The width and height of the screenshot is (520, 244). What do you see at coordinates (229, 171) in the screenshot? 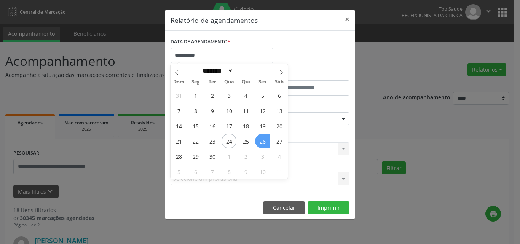
I see `span: Outubro 8, 2025` at bounding box center [229, 171].